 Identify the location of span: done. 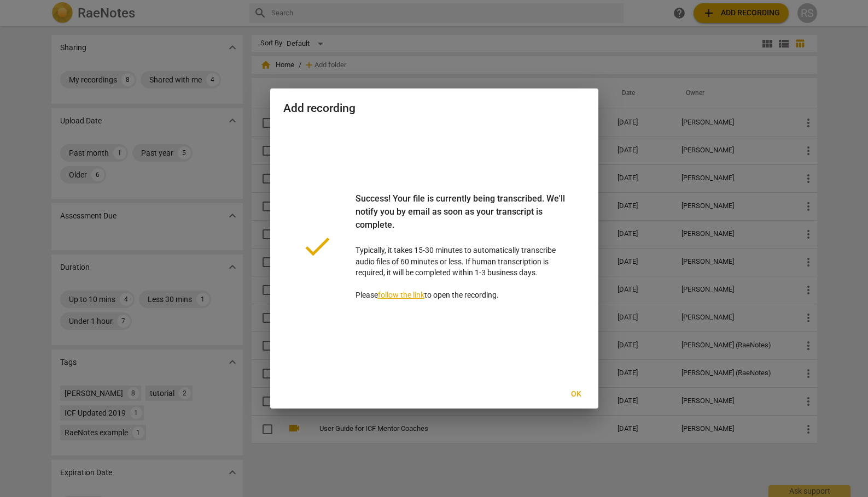
(317, 247).